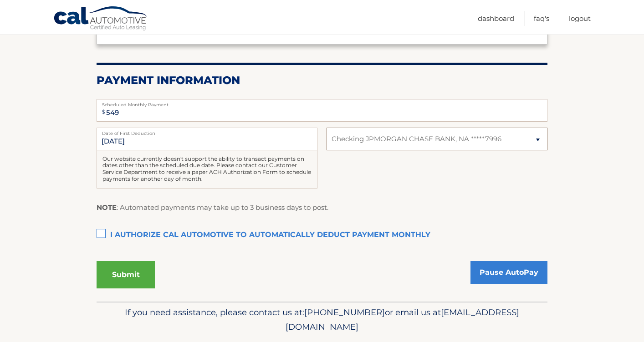 The height and width of the screenshot is (342, 644). What do you see at coordinates (508, 273) in the screenshot?
I see `a: Pause AutoPay` at bounding box center [508, 273].